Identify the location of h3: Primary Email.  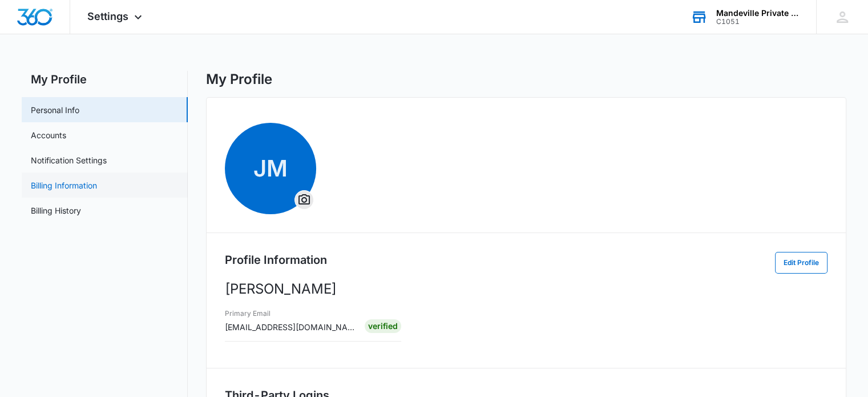
(290, 314).